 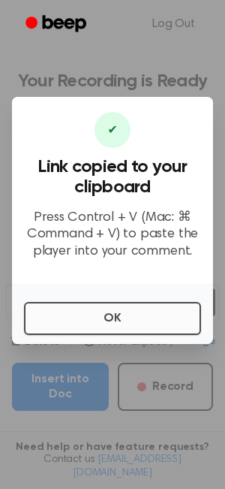 I want to click on a: Beep, so click(x=57, y=24).